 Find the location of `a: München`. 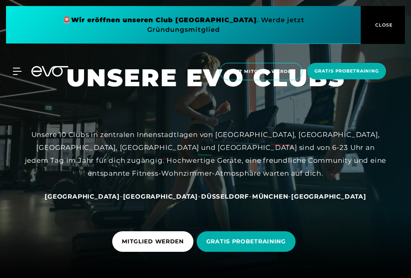

a: München is located at coordinates (270, 196).